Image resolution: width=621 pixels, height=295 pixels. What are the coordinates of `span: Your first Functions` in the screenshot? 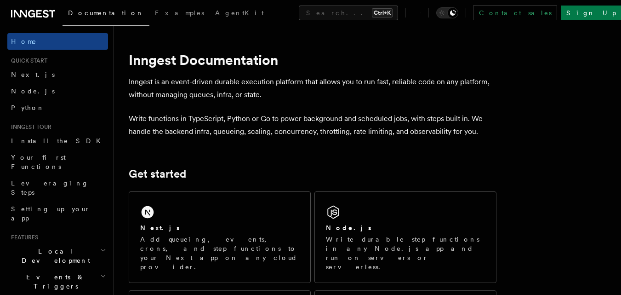 It's located at (38, 162).